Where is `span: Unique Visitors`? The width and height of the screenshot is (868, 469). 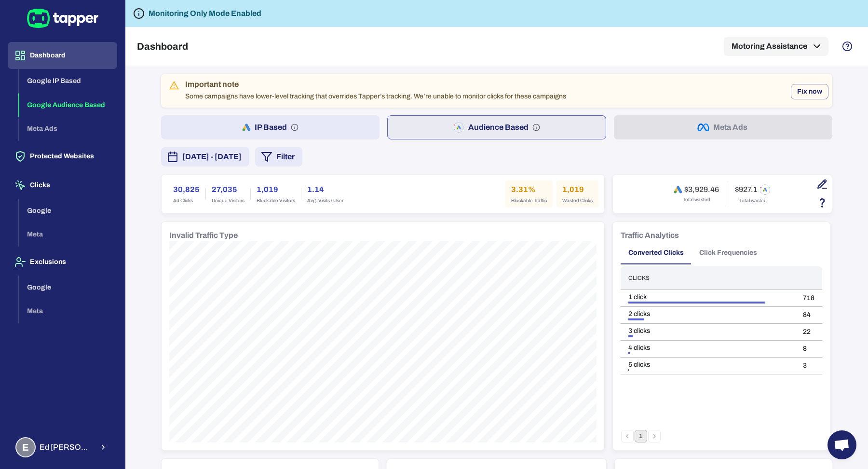
span: Unique Visitors is located at coordinates (228, 201).